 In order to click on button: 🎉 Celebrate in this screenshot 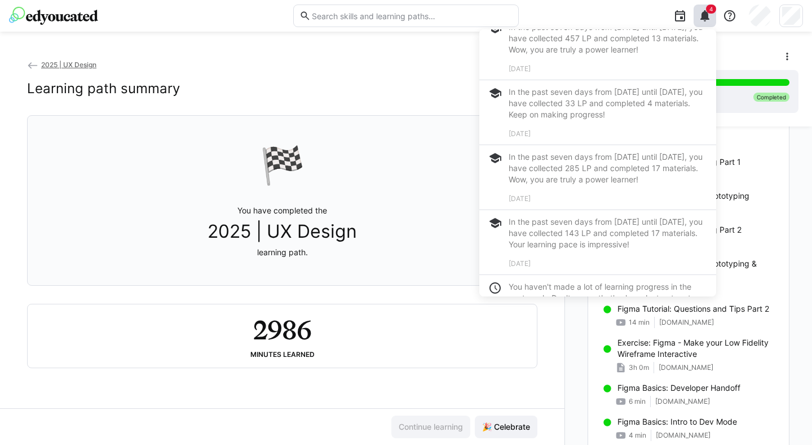, I will do `click(506, 426)`.